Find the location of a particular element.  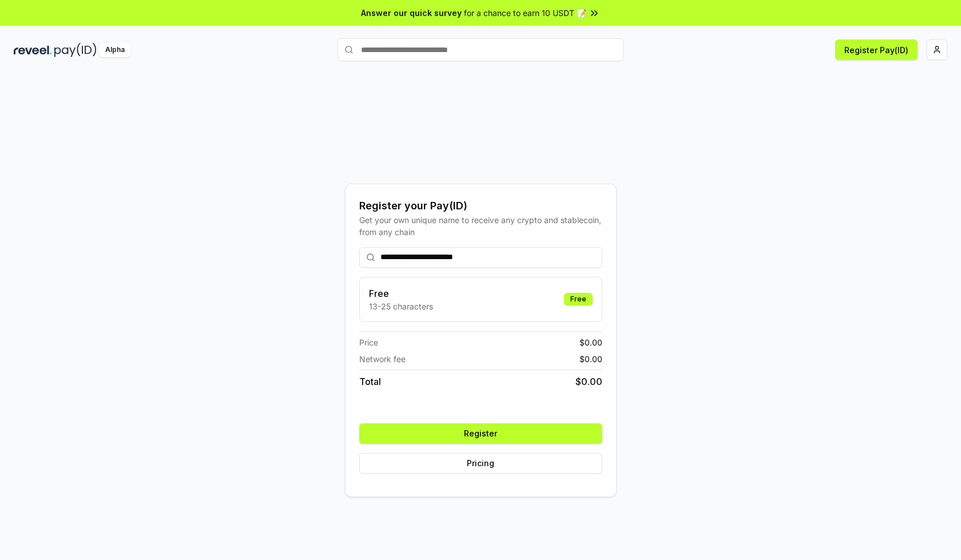

h3: Free is located at coordinates (401, 293).